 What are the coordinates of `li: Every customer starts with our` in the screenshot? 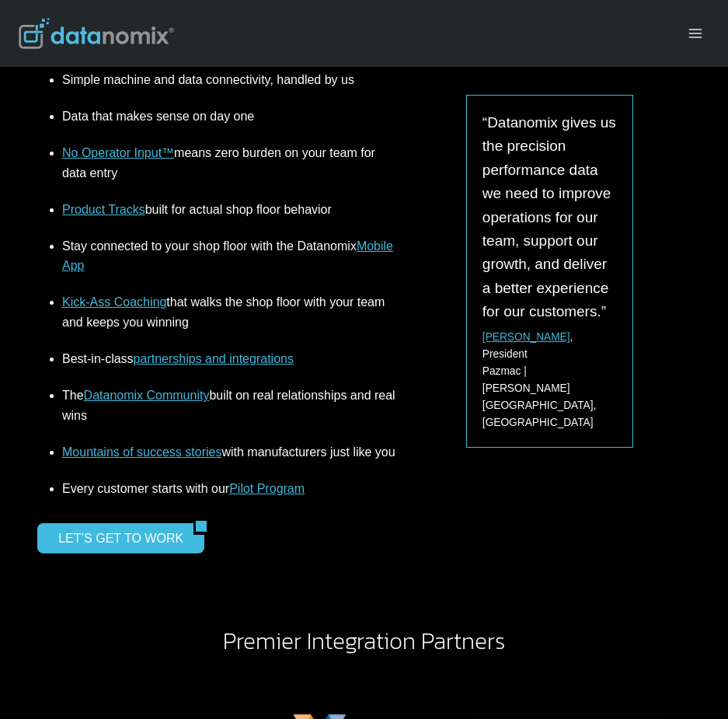 It's located at (230, 484).